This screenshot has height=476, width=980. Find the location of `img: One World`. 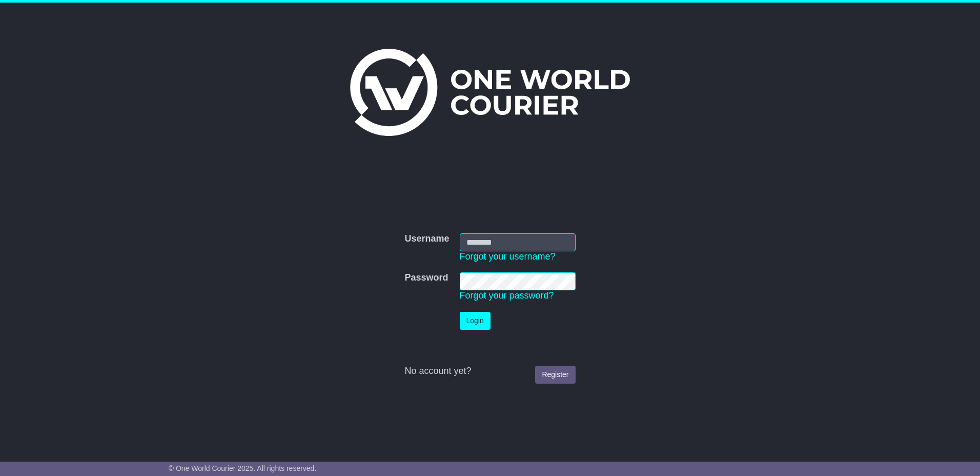

img: One World is located at coordinates (490, 92).